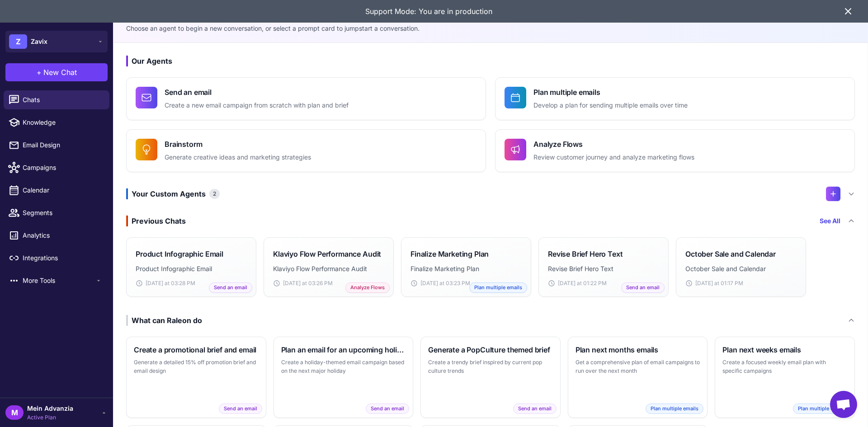 The image size is (868, 427). Describe the element at coordinates (173, 194) in the screenshot. I see `h3: Your Custom Agents` at that location.